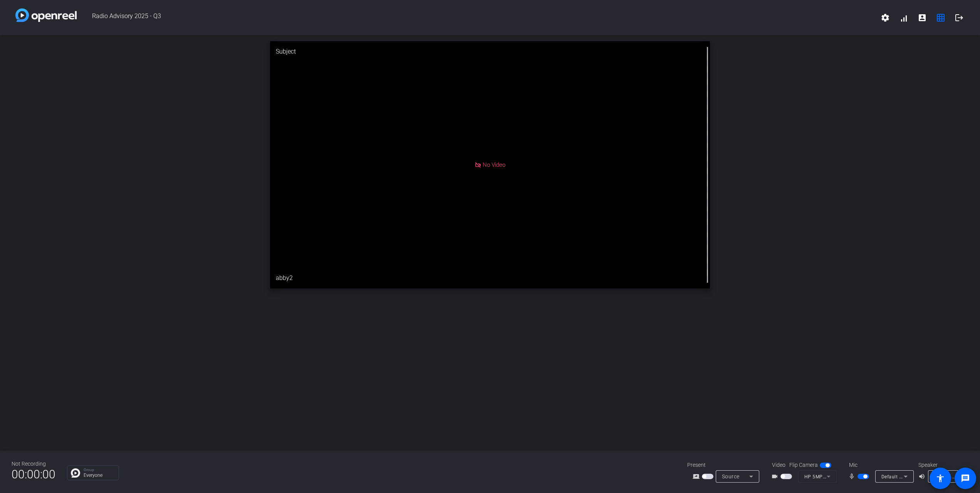 This screenshot has height=493, width=980. What do you see at coordinates (880, 465) in the screenshot?
I see `div: Mic` at bounding box center [880, 465].